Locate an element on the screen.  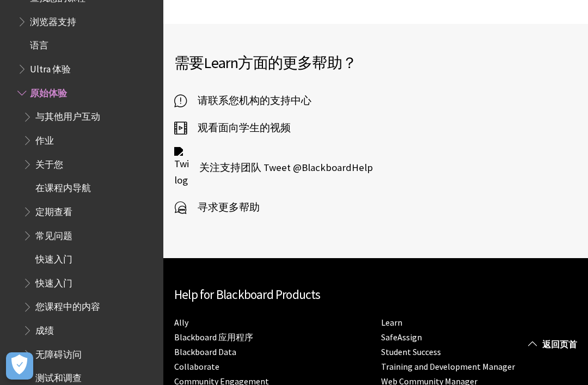
span: 语言 is located at coordinates (39, 44).